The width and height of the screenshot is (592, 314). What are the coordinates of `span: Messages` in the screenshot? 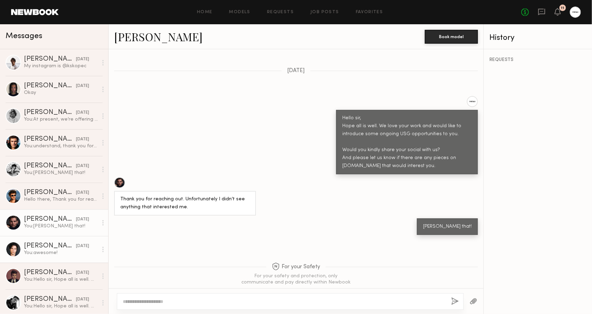 It's located at (24, 36).